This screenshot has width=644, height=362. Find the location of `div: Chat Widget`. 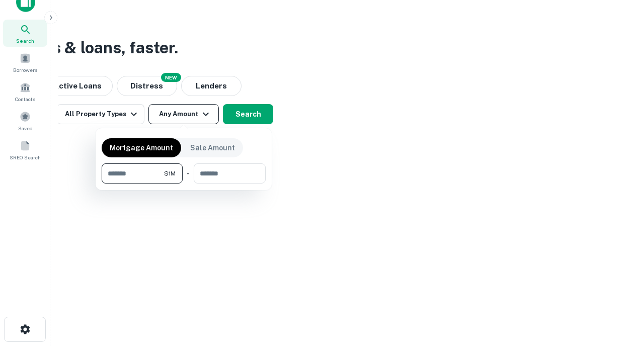

div: Chat Widget is located at coordinates (618, 305).